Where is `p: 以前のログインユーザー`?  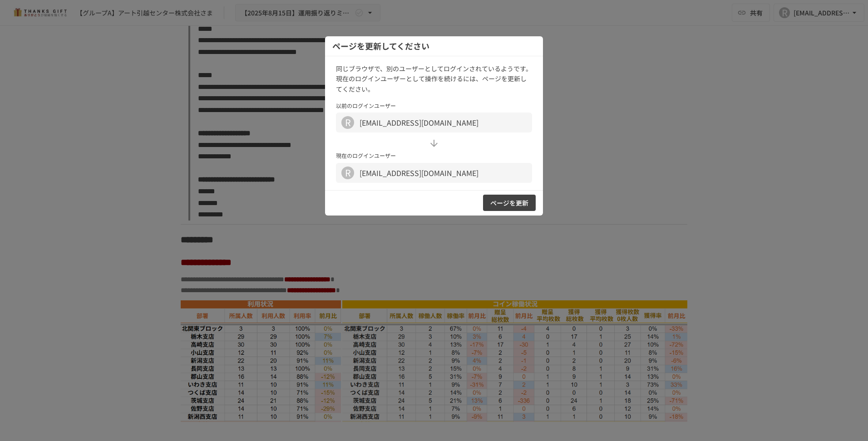
p: 以前のログインユーザー is located at coordinates (434, 105).